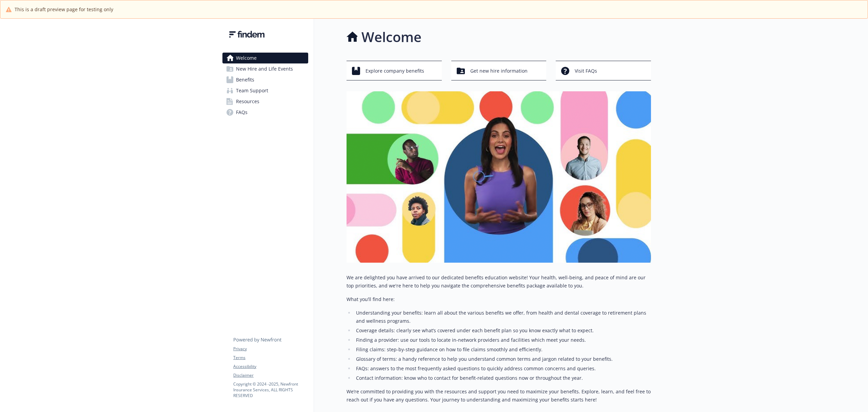 The width and height of the screenshot is (868, 412). I want to click on a: Resources, so click(265, 102).